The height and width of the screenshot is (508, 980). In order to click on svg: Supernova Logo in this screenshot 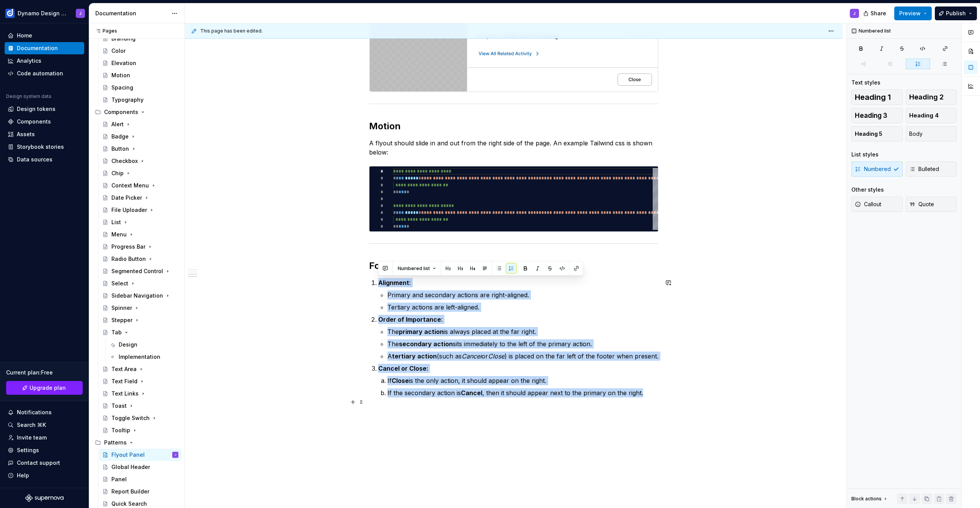, I will do `click(44, 498)`.